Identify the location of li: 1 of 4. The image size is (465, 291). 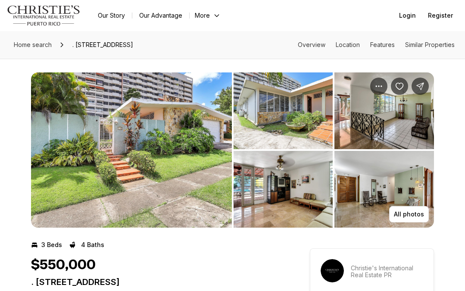
(131, 150).